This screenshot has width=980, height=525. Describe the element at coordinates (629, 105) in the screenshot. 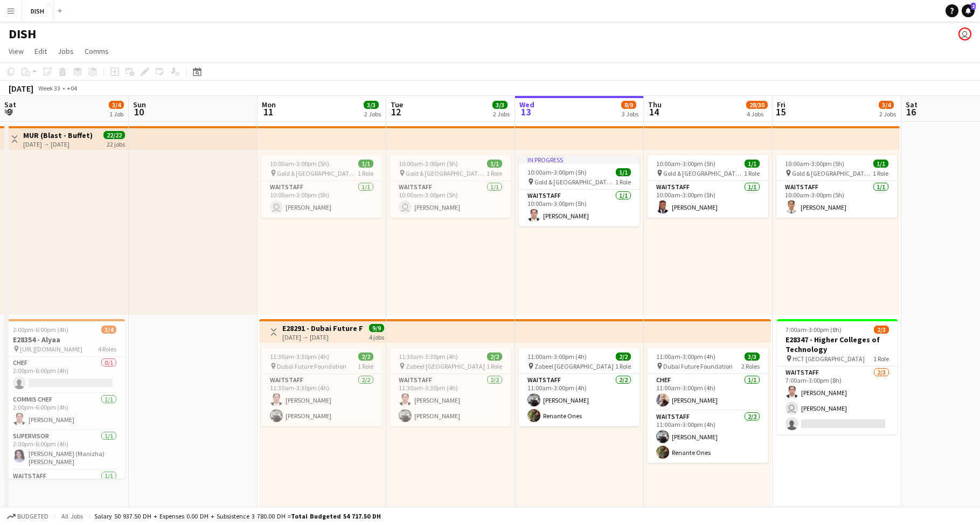

I see `span: 8/9` at that location.